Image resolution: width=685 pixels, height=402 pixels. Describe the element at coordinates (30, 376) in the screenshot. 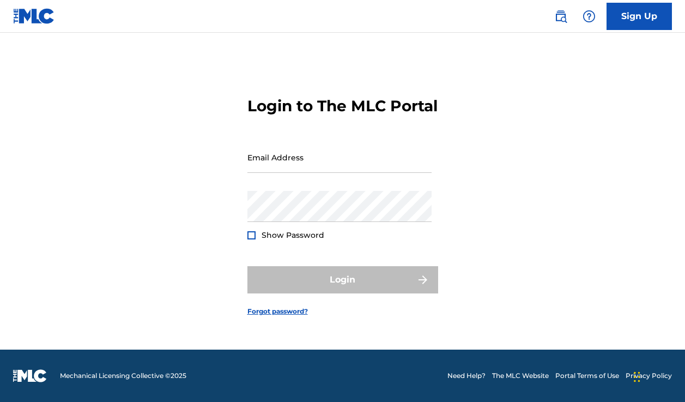

I see `img: logo` at that location.